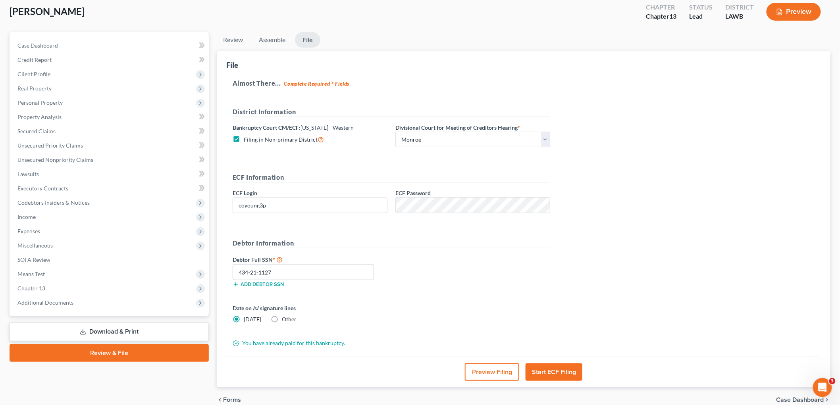  Describe the element at coordinates (110, 160) in the screenshot. I see `a: Unsecured Nonpriority Claims` at that location.